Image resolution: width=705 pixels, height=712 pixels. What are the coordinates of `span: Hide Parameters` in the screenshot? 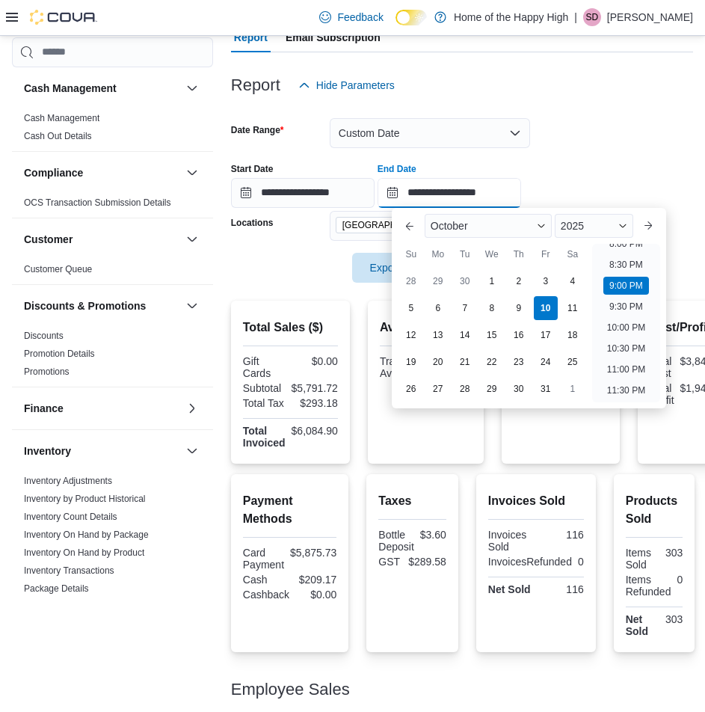 It's located at (355, 85).